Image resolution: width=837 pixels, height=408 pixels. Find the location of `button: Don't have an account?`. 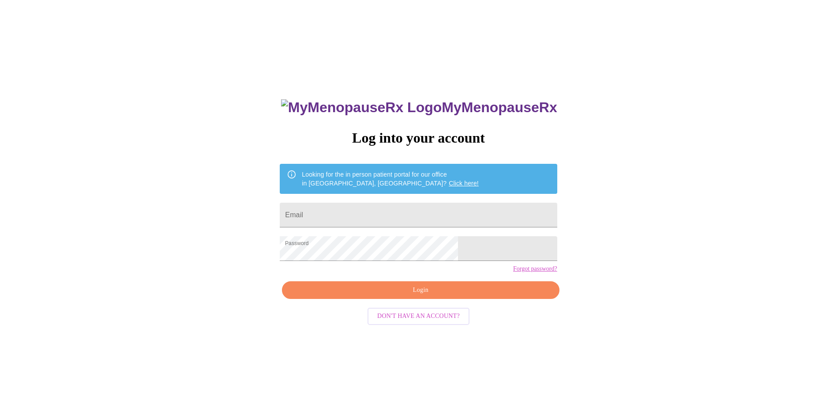

button: Don't have an account? is located at coordinates (418, 316).